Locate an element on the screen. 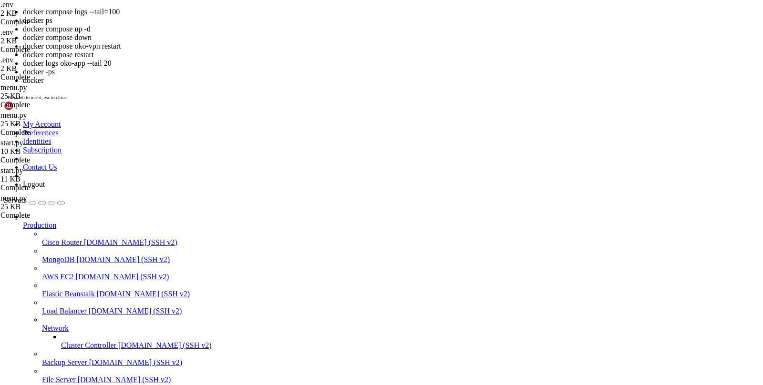 This screenshot has height=385, width=763. div: 10 KB is located at coordinates (48, 152).